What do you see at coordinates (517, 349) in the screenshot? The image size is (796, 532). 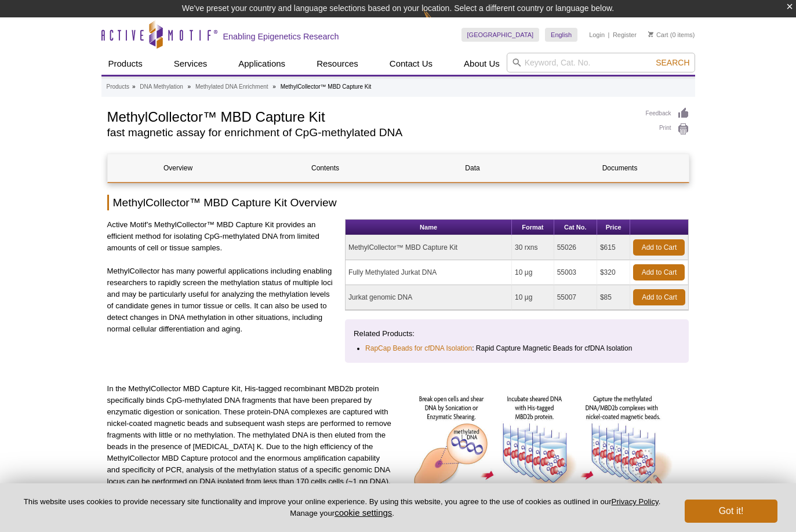 I see `li: : Rapid Capture Magnetic Beads for cfDNA Isolation` at bounding box center [517, 349].